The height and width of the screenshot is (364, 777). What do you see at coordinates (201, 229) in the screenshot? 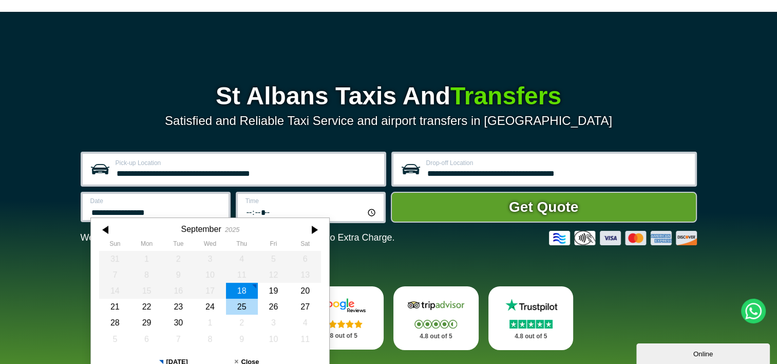
I see `div: September` at bounding box center [201, 229].